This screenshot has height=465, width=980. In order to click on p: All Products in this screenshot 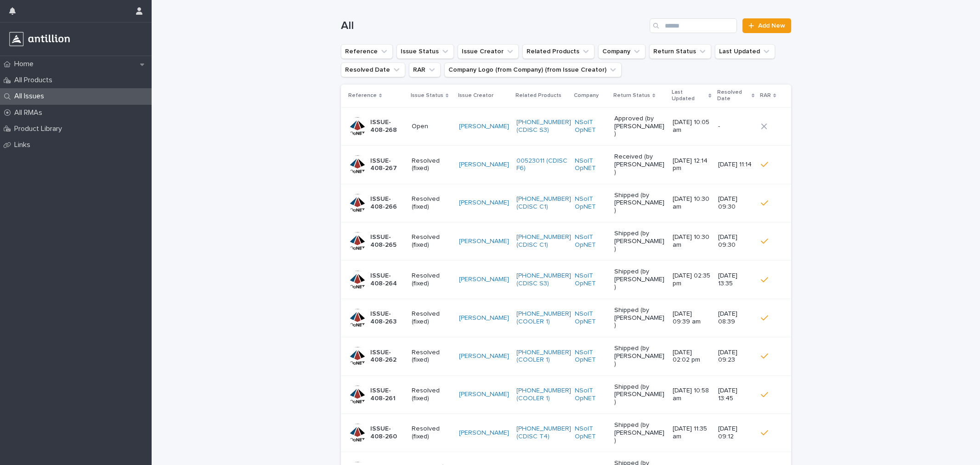, I will do `click(35, 80)`.